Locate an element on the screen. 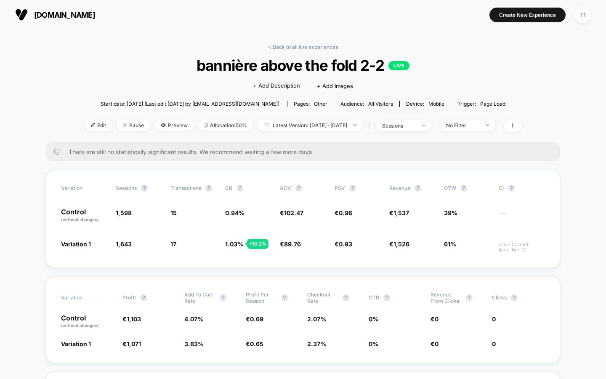 The height and width of the screenshot is (379, 606). img: rebalance is located at coordinates (206, 125).